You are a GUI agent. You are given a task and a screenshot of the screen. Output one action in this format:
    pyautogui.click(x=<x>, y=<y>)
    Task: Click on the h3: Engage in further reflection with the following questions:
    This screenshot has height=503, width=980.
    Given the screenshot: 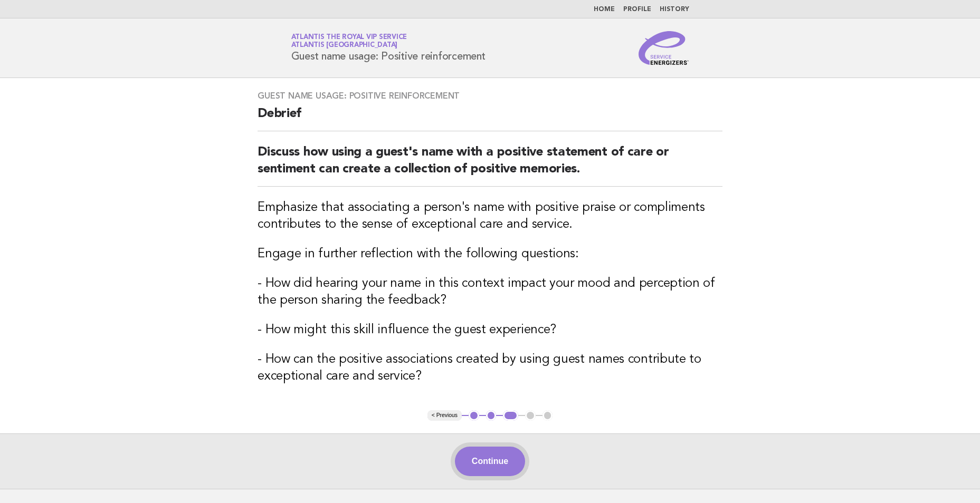 What is the action you would take?
    pyautogui.click(x=490, y=254)
    